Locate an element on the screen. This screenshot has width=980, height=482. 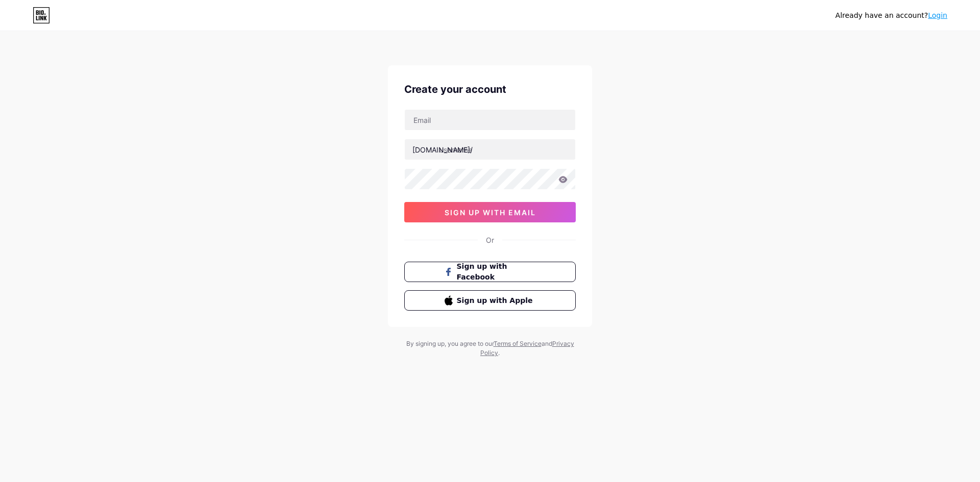
span: Sign up with Facebook is located at coordinates (496, 272).